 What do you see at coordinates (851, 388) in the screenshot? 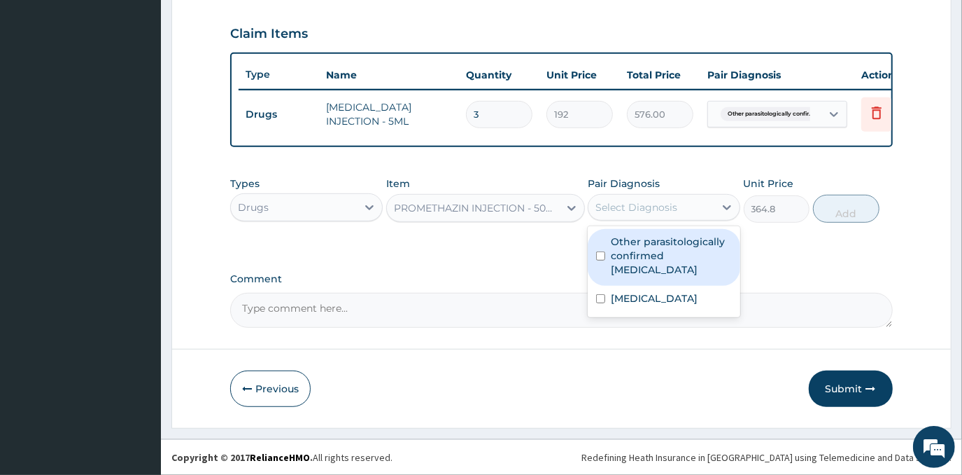
I see `button: Submit` at bounding box center [851, 388].